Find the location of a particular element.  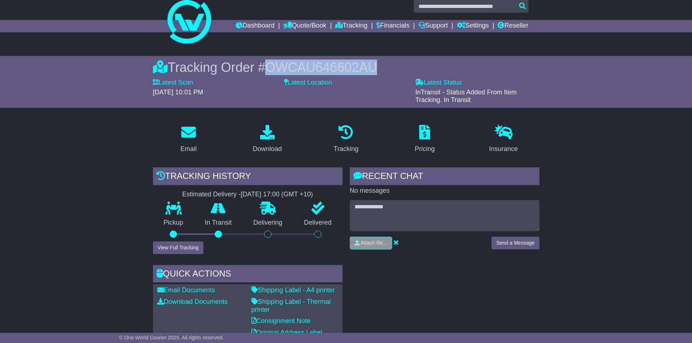

a: Consignment Note is located at coordinates (281, 321).